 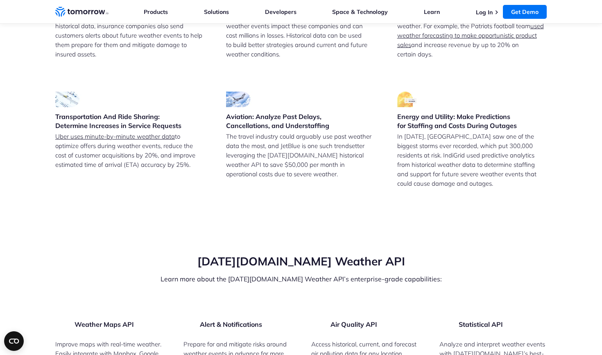 I want to click on h3: Air Quality API, so click(x=354, y=325).